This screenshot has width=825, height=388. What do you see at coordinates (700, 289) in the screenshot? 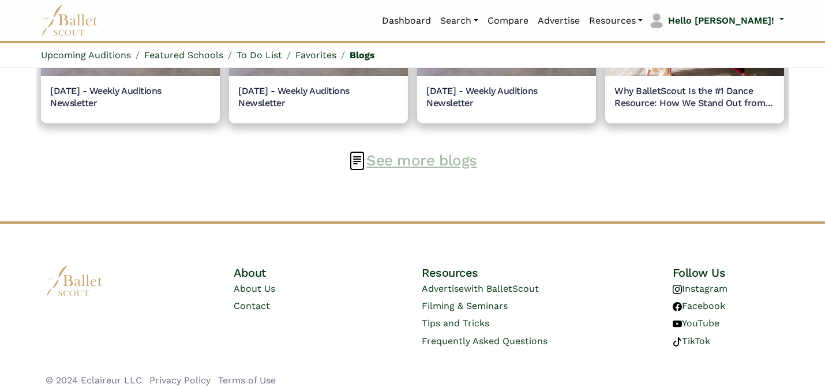
I see `a: Instagram` at bounding box center [700, 289].